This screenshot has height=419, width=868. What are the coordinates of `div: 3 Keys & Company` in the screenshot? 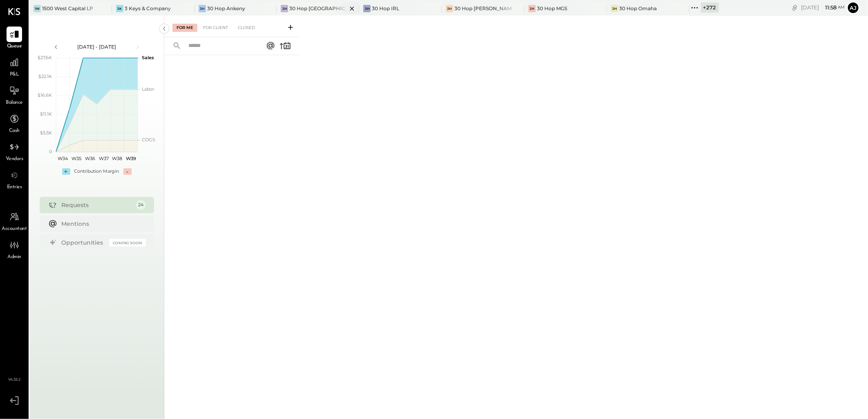 It's located at (147, 8).